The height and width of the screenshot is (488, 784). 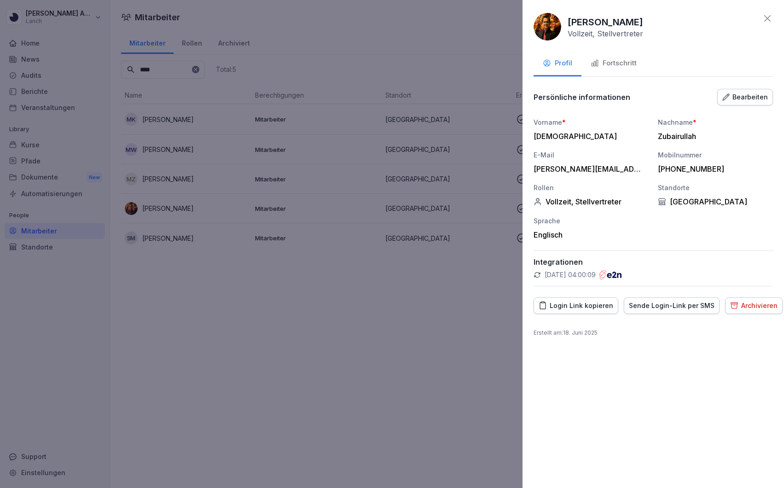 I want to click on div: Vorname, so click(x=591, y=122).